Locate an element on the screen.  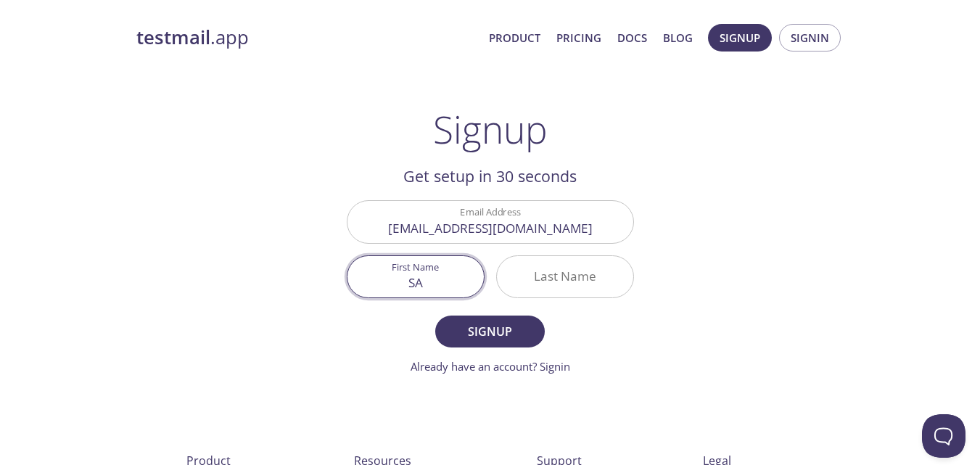
a: Already have an account? Signin is located at coordinates (490, 366).